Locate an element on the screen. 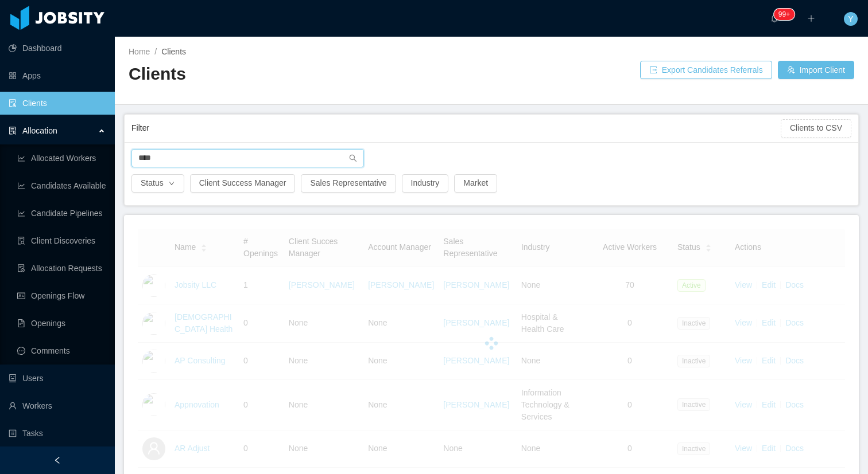 The width and height of the screenshot is (868, 474). a: icon: line-chartAllocated Workers is located at coordinates (61, 158).